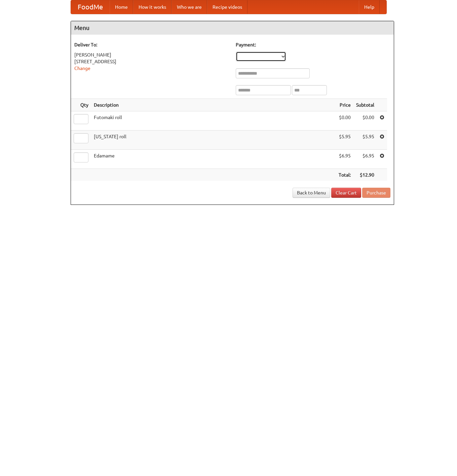 This screenshot has height=476, width=457. Describe the element at coordinates (81, 105) in the screenshot. I see `th: Qty` at that location.